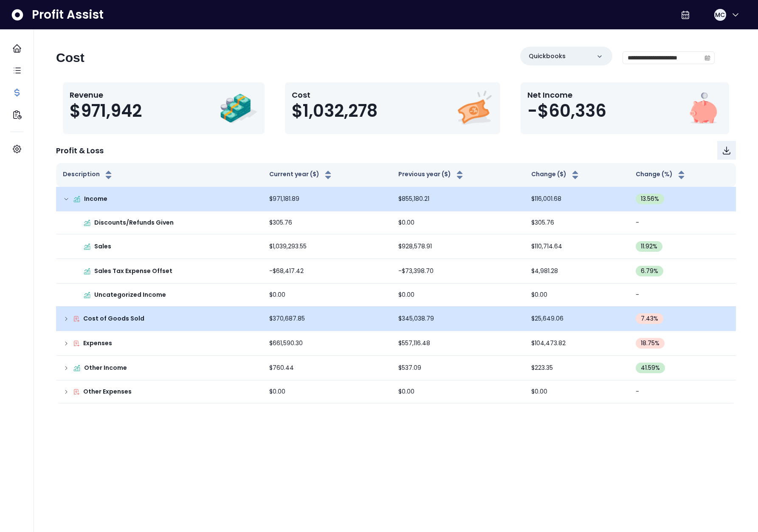  Describe the element at coordinates (556, 175) in the screenshot. I see `button: Change ($)` at that location.